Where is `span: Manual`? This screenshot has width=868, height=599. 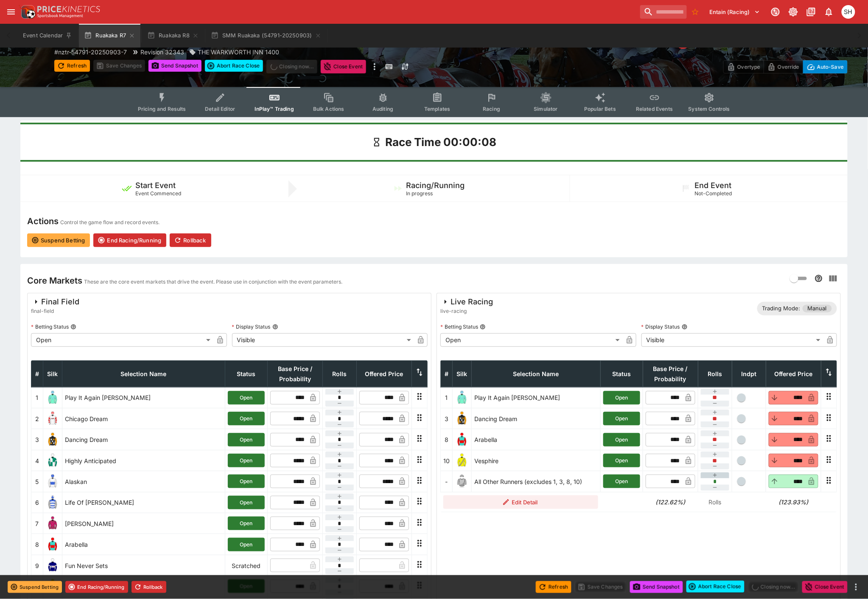 span: Manual is located at coordinates (817, 309).